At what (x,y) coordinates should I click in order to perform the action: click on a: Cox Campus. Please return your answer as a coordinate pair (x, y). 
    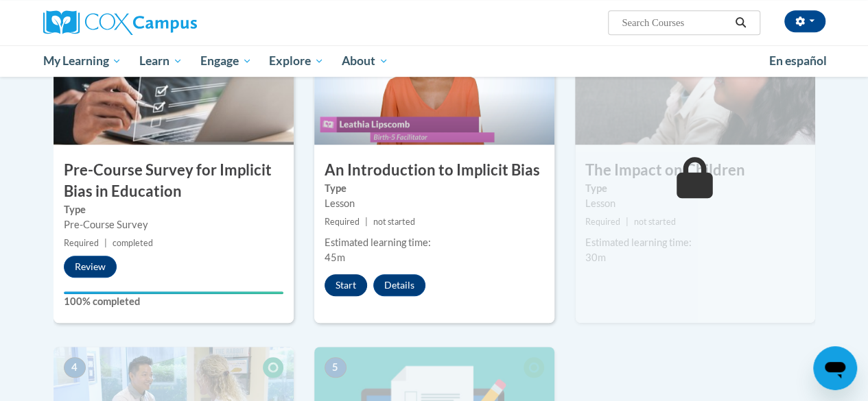
    Looking at the image, I should click on (167, 23).